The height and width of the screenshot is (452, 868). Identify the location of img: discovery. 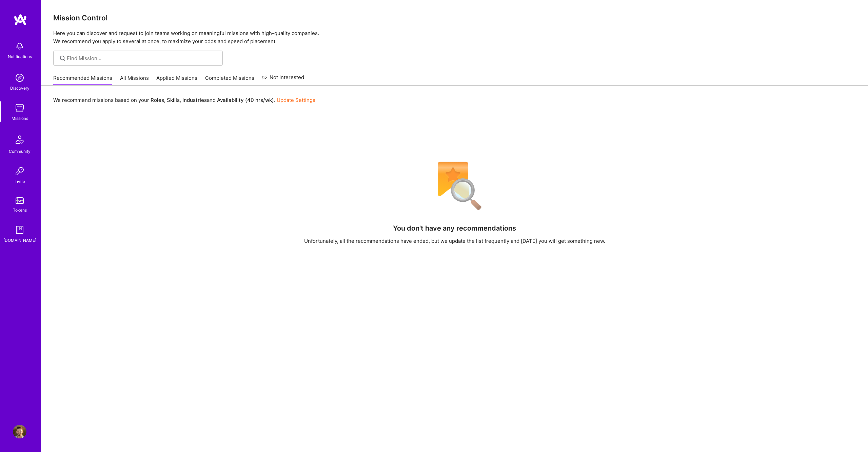
(20, 78).